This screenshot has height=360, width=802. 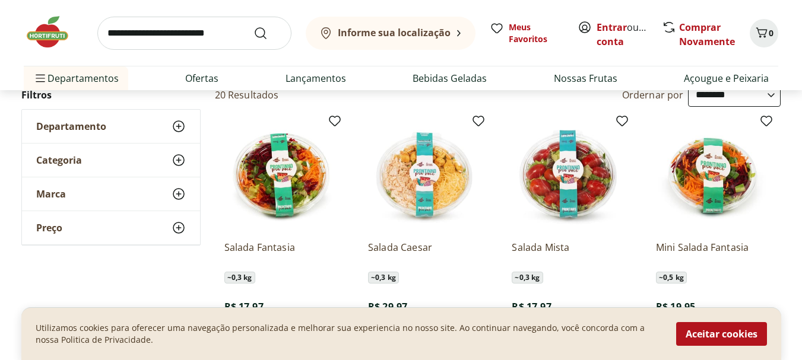 I want to click on a: Bebidas Geladas, so click(x=449, y=78).